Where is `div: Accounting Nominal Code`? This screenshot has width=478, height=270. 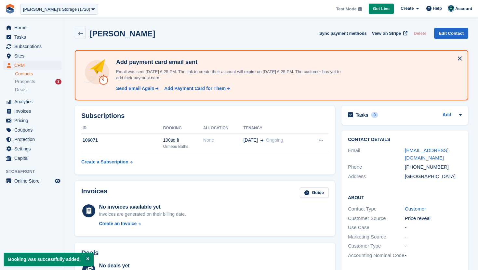 div: Accounting Nominal Code is located at coordinates (376, 255).